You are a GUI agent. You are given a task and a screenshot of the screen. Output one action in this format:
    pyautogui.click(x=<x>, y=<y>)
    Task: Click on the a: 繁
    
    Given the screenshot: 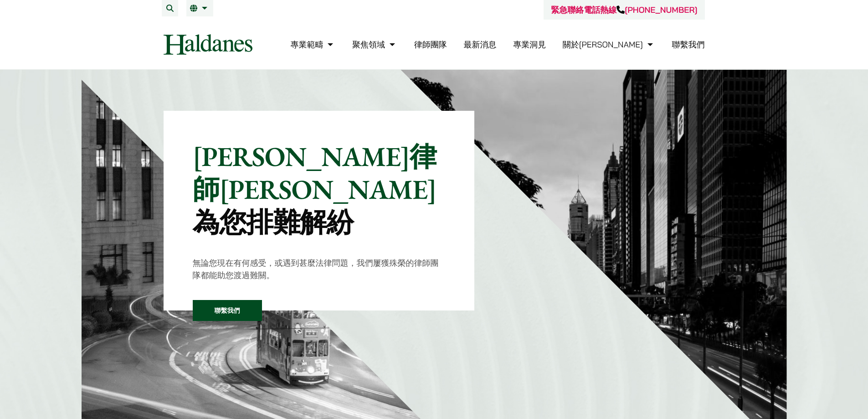 What is the action you would take?
    pyautogui.click(x=200, y=8)
    